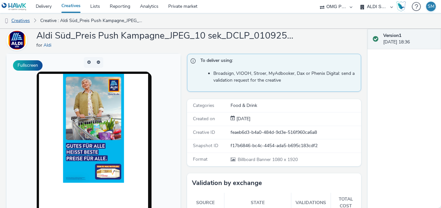  I want to click on span: Created on, so click(204, 119).